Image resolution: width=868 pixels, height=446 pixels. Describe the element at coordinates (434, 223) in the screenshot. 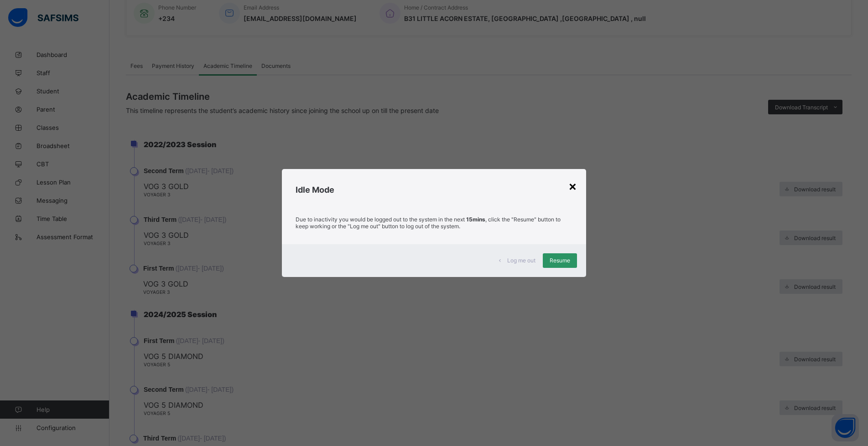

I see `p: Due to inactivity you would be logged out to the system in the next , click the "Resume" button t...` at that location.